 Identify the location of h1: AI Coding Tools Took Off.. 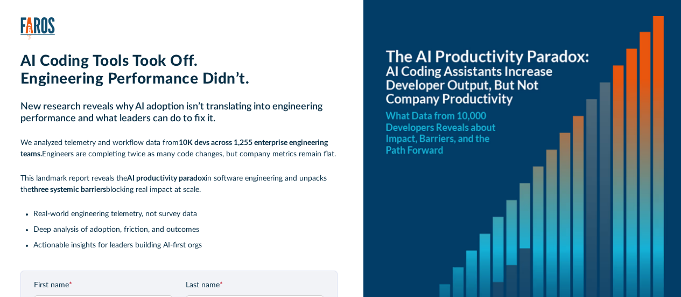
(179, 61).